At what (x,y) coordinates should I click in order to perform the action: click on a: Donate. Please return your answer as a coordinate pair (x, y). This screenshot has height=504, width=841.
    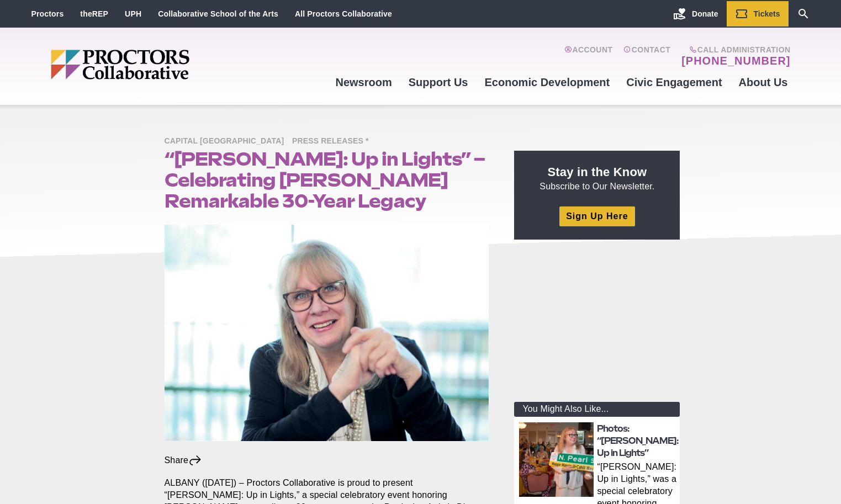
    Looking at the image, I should click on (695, 14).